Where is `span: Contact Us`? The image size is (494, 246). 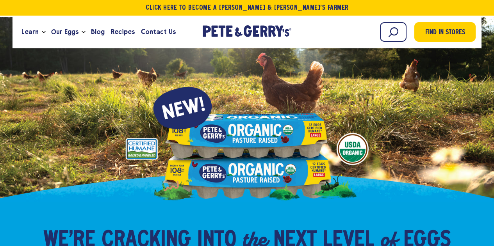
span: Contact Us is located at coordinates (158, 32).